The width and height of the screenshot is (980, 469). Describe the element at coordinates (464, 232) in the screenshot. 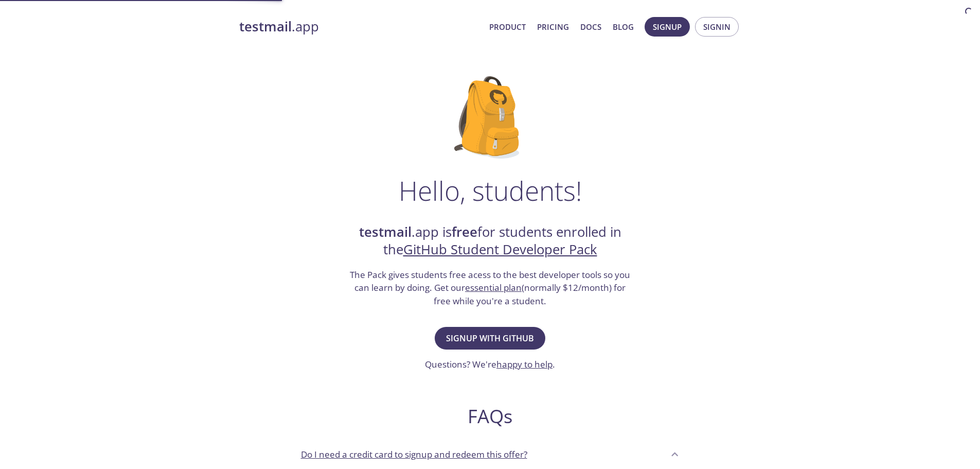

I see `strong: free` at that location.